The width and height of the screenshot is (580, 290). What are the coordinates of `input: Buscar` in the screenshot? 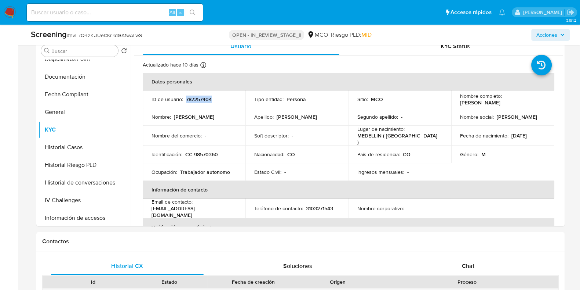 It's located at (83, 51).